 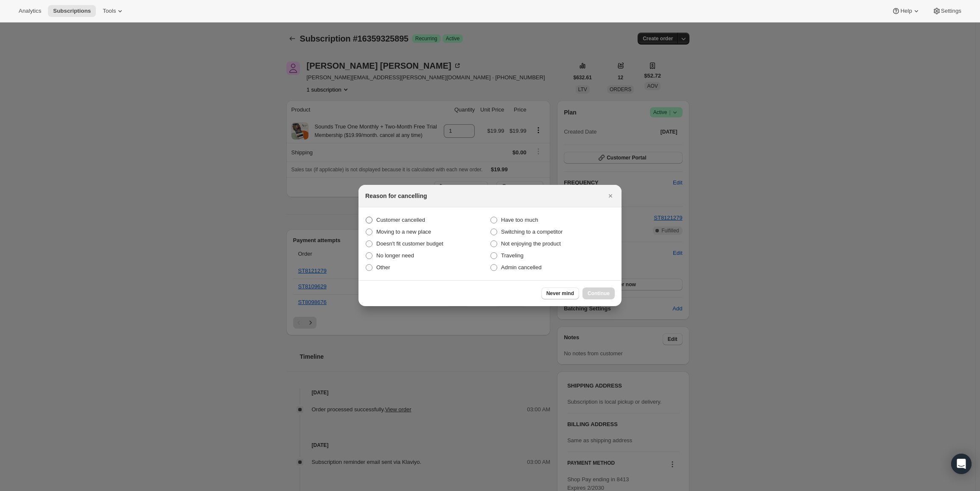 I want to click on span: Other, so click(x=383, y=267).